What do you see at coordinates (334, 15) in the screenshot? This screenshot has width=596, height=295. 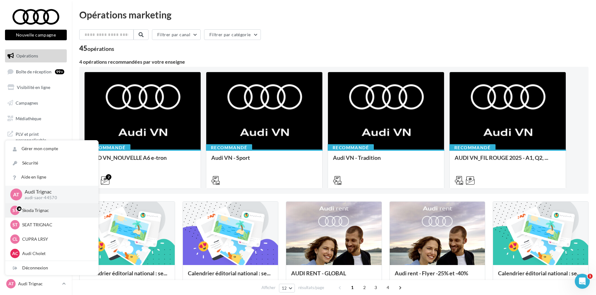 I see `div: Opérations marketing` at bounding box center [334, 15].